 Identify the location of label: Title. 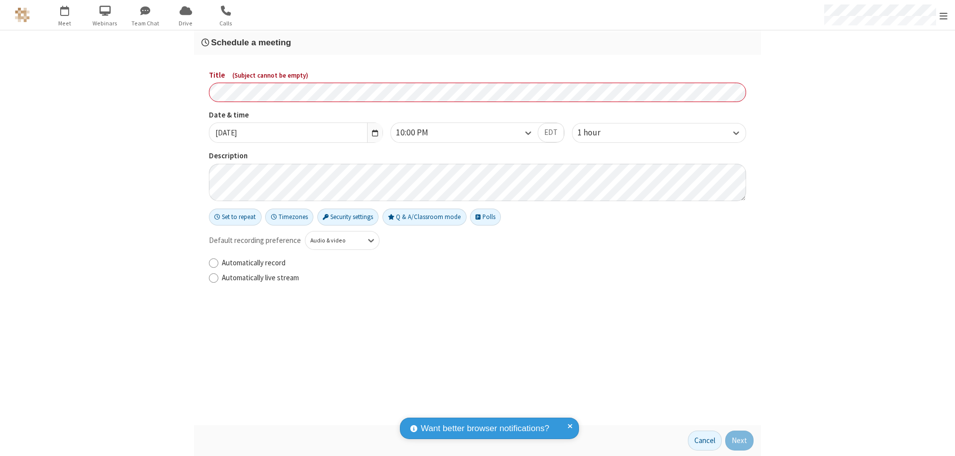
(477, 75).